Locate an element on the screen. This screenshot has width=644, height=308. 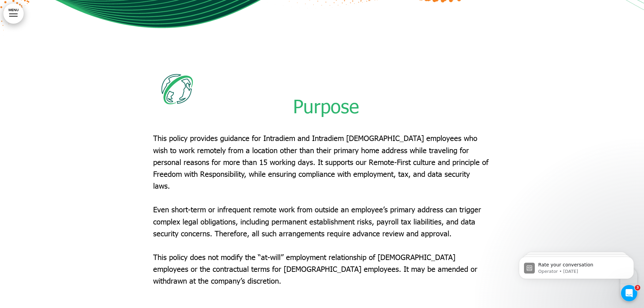
img: 1671471074123.png is located at coordinates (177, 89).